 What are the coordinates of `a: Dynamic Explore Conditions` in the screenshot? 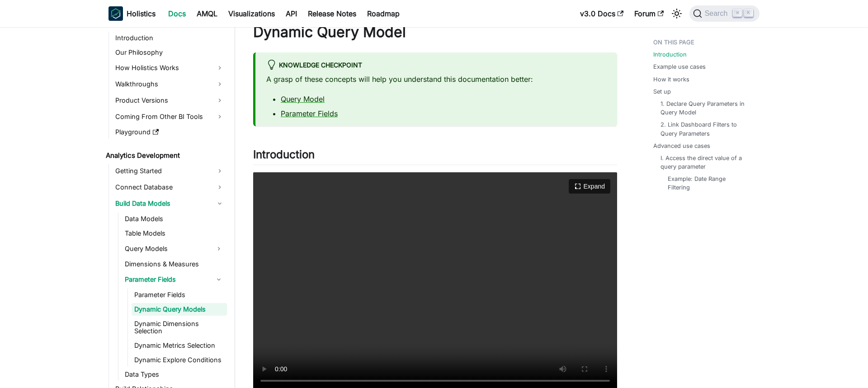 It's located at (179, 360).